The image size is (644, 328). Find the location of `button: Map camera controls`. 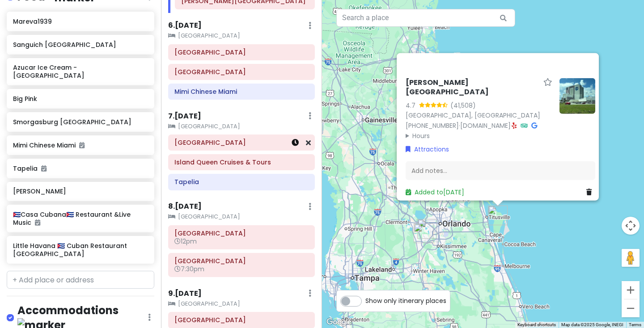

button: Map camera controls is located at coordinates (630, 226).